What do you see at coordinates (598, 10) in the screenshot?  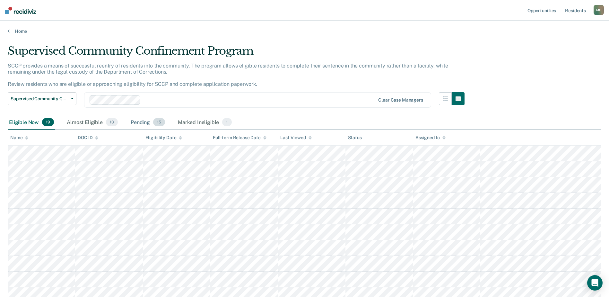 I see `button: MG` at bounding box center [598, 10].